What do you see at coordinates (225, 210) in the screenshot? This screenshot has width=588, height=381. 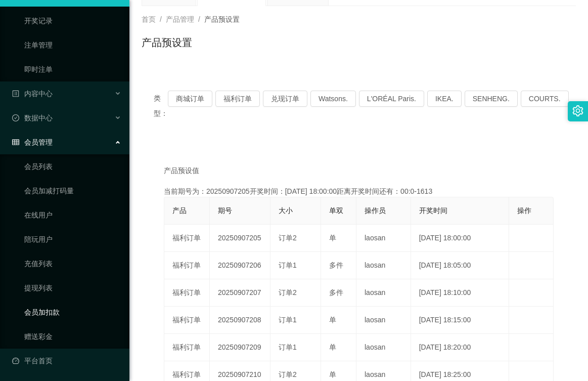 I see `span: 期号` at bounding box center [225, 210].